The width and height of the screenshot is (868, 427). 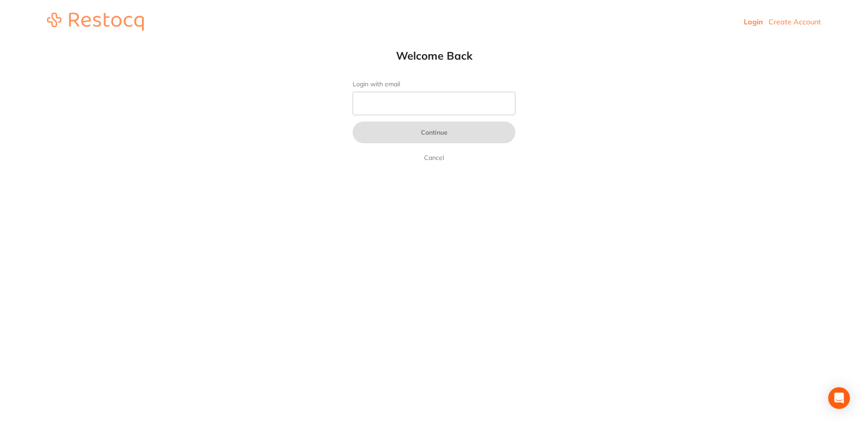 I want to click on div: Open Intercom Messenger, so click(x=839, y=398).